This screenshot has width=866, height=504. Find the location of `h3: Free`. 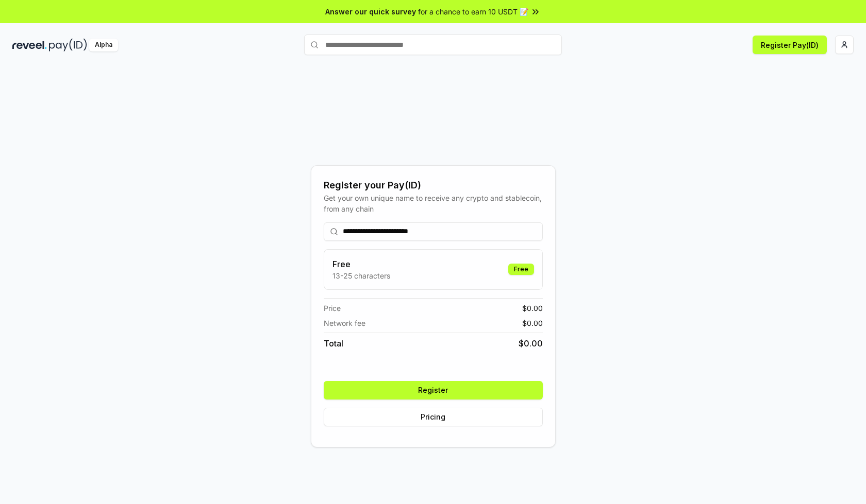

h3: Free is located at coordinates (362, 264).